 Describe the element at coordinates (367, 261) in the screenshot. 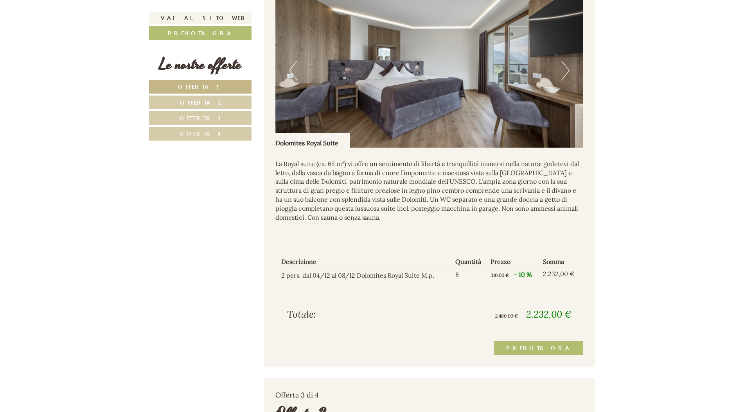

I see `th: Descrizione` at that location.